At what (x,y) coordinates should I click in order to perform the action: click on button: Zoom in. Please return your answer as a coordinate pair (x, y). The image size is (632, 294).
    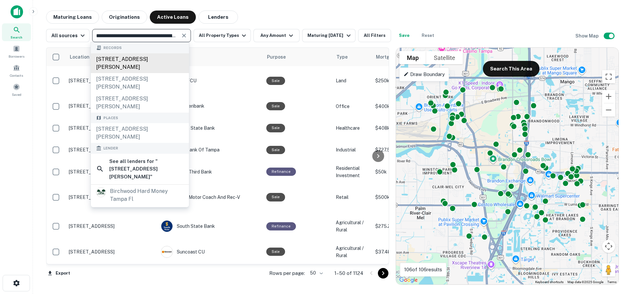
    Looking at the image, I should click on (609, 96).